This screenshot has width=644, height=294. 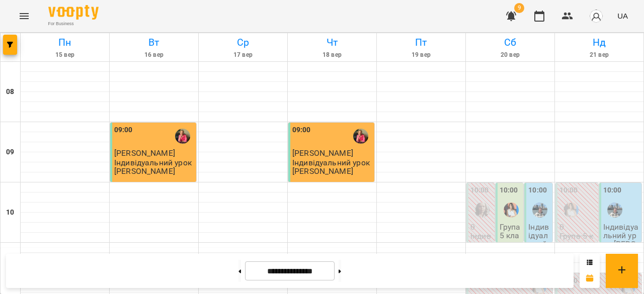 What do you see at coordinates (482, 210) in the screenshot?
I see `img: Дарина Святославівна Марціновська` at bounding box center [482, 210].